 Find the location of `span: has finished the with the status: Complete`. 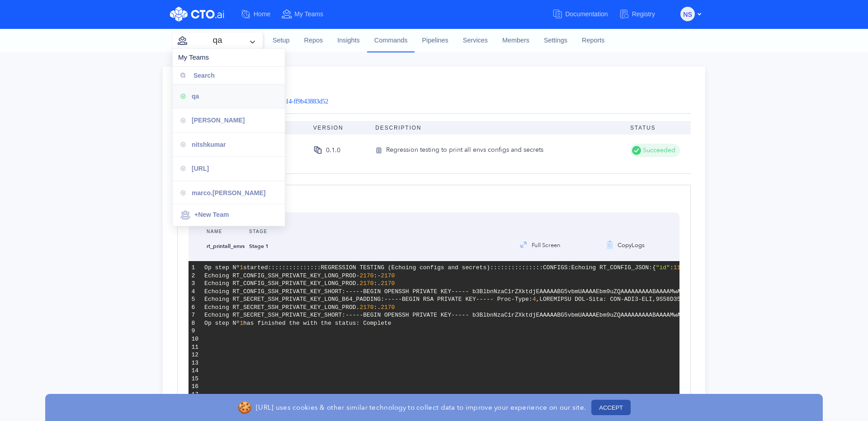

span: has finished the with the status: Complete is located at coordinates (317, 323).